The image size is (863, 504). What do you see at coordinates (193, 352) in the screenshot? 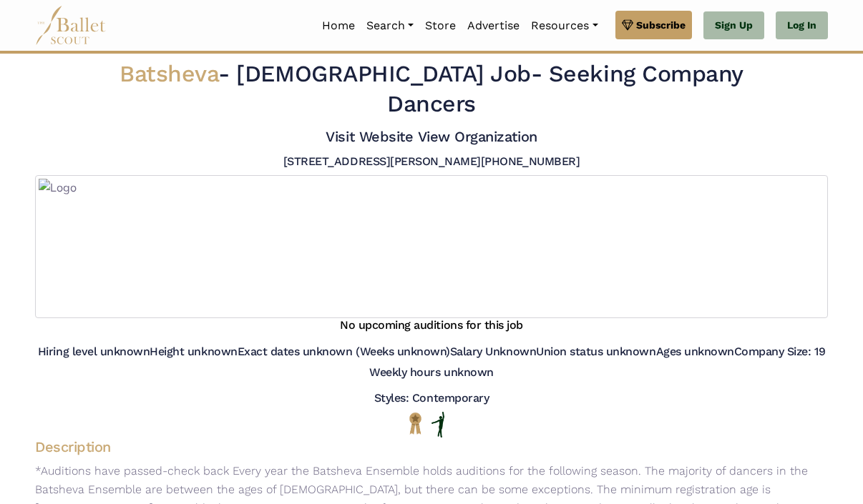
I see `h5: Height unknown` at bounding box center [193, 352].